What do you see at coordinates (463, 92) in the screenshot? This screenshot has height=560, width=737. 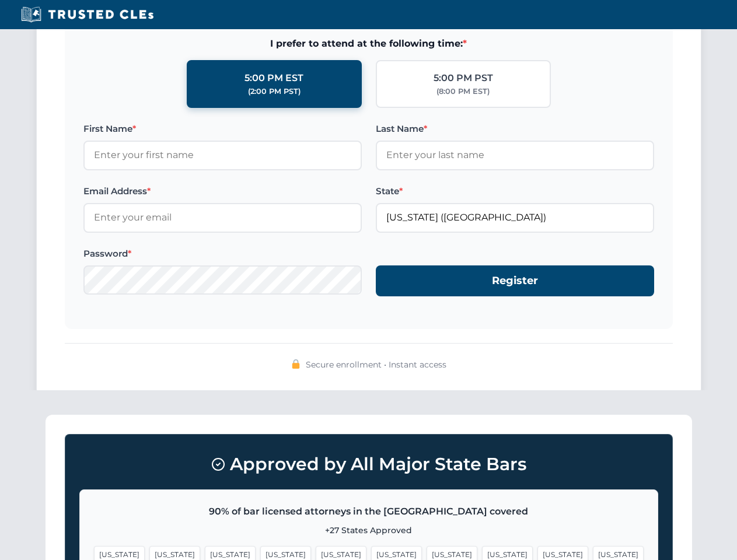 I see `div: (8:00 PM EST)` at bounding box center [463, 92].